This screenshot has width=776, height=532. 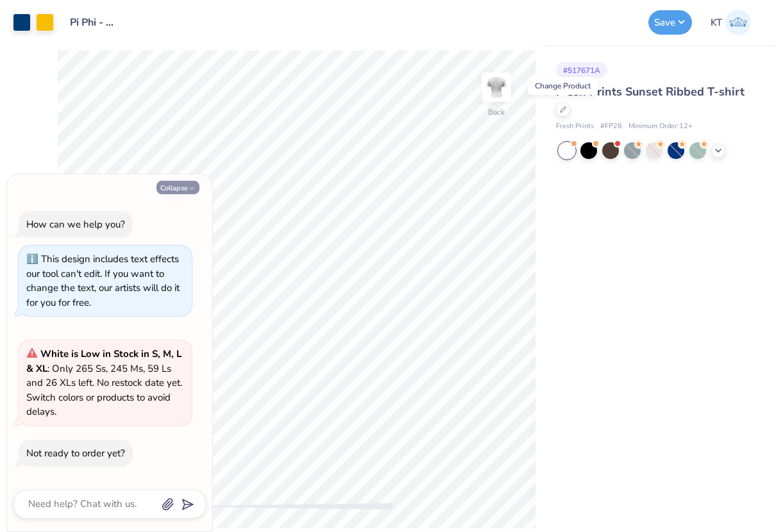 What do you see at coordinates (562, 86) in the screenshot?
I see `div: Change Product` at bounding box center [562, 86].